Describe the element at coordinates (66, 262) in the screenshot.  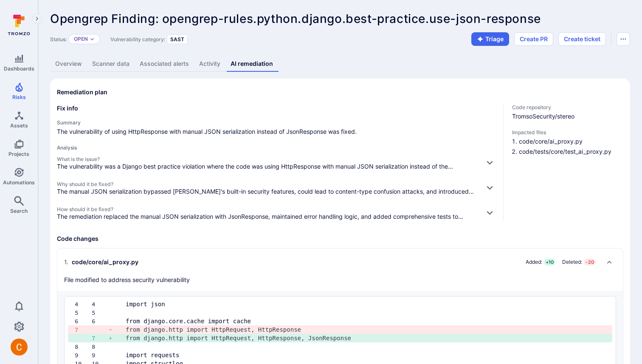
I see `span: 1 .` at that location.